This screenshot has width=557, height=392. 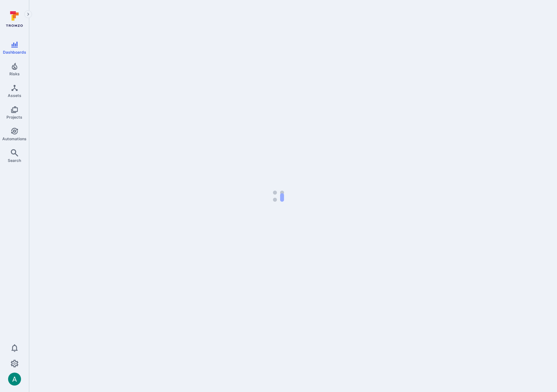 I want to click on i: Expand navigation menu, so click(x=28, y=14).